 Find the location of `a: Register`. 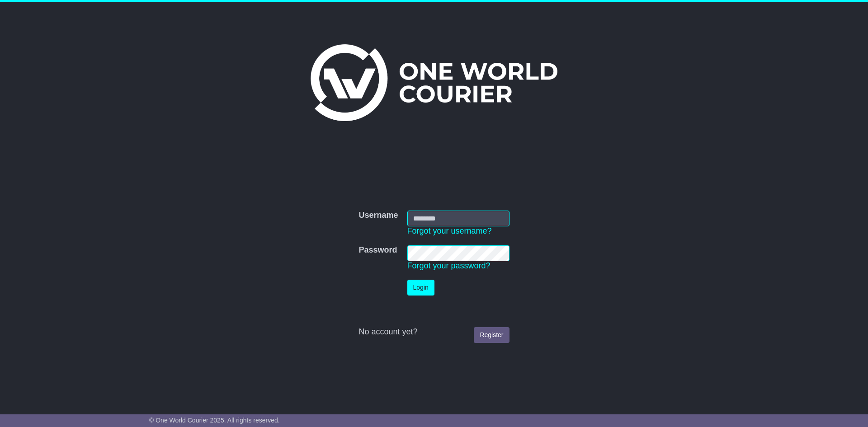

a: Register is located at coordinates (491, 334).